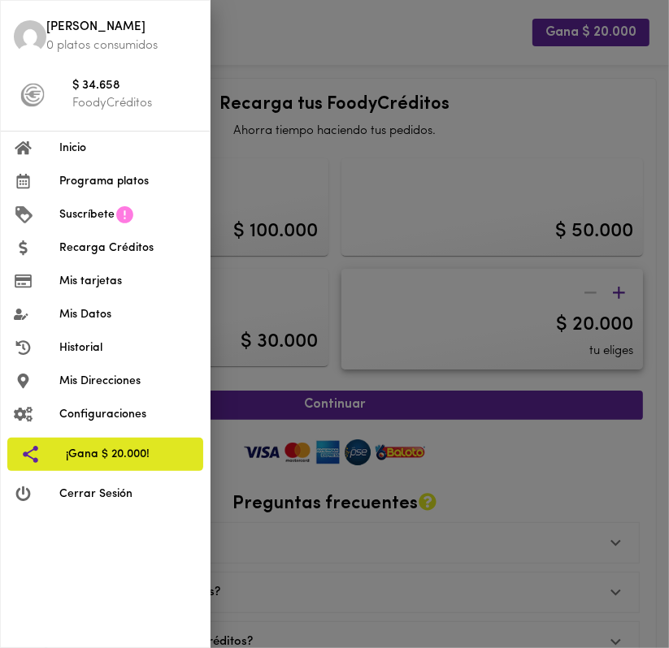 The image size is (669, 648). I want to click on span: Configuraciones, so click(128, 414).